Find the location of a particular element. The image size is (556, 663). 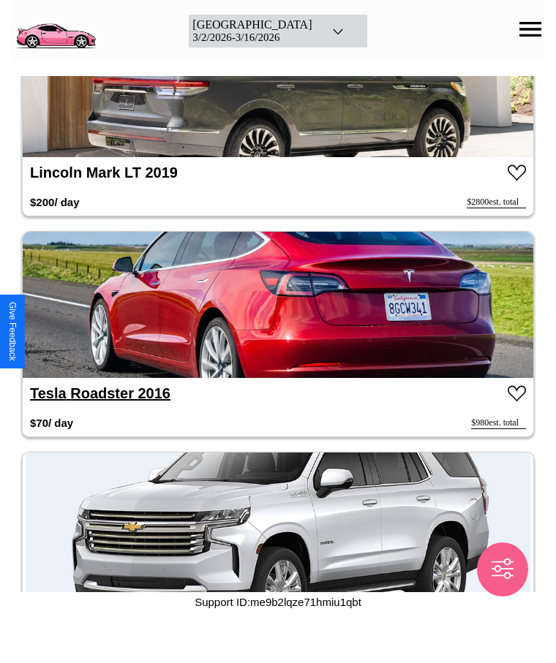

a: Tesla Roadster 2016 is located at coordinates (100, 394).